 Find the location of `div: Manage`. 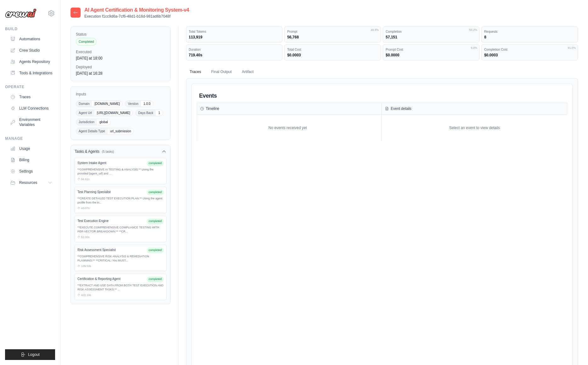

div: Manage is located at coordinates (30, 139).